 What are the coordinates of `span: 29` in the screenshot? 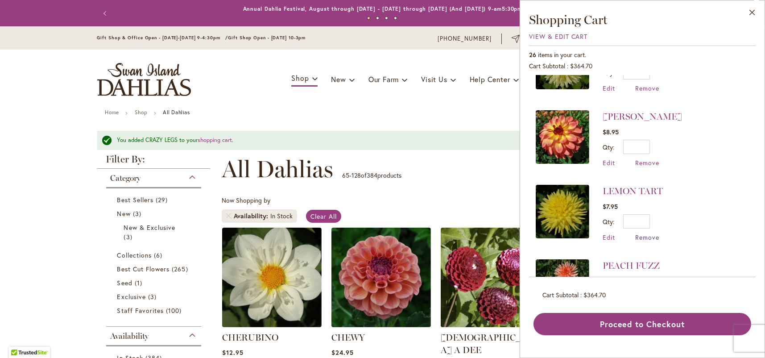 It's located at (163, 199).